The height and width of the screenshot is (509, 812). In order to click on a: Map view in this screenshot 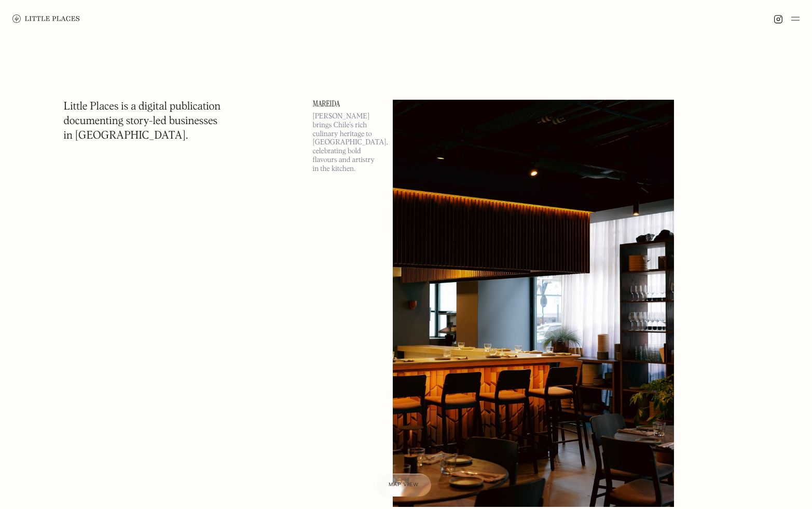, I will do `click(404, 485)`.